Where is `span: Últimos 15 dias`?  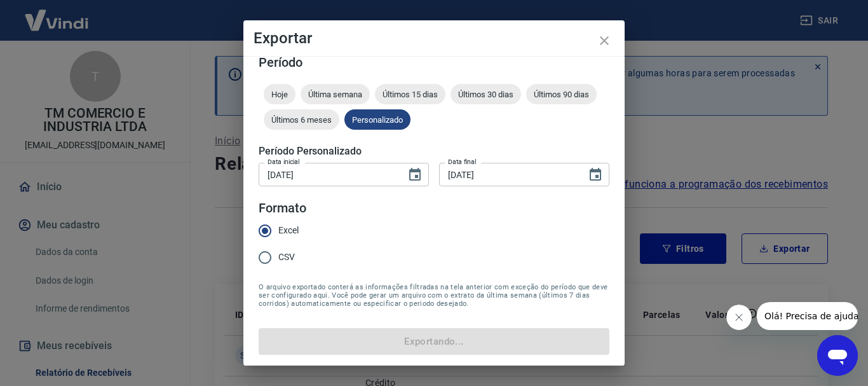 span: Últimos 15 dias is located at coordinates (410, 94).